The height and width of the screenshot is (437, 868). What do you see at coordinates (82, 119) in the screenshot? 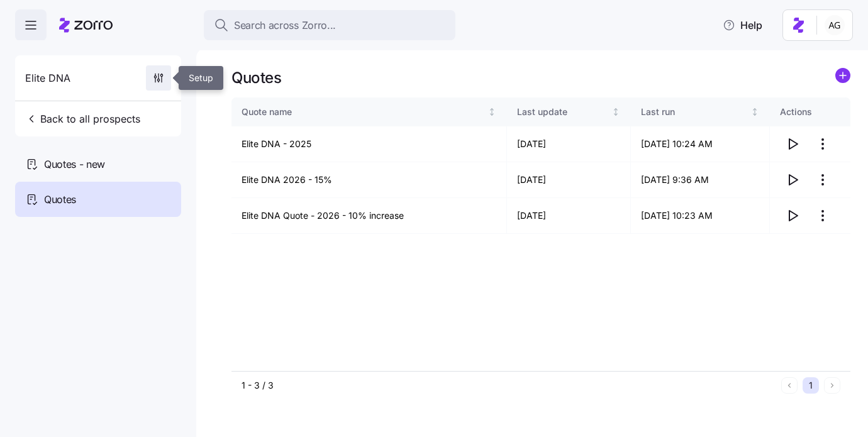
I see `span: Back to all prospects` at bounding box center [82, 119].